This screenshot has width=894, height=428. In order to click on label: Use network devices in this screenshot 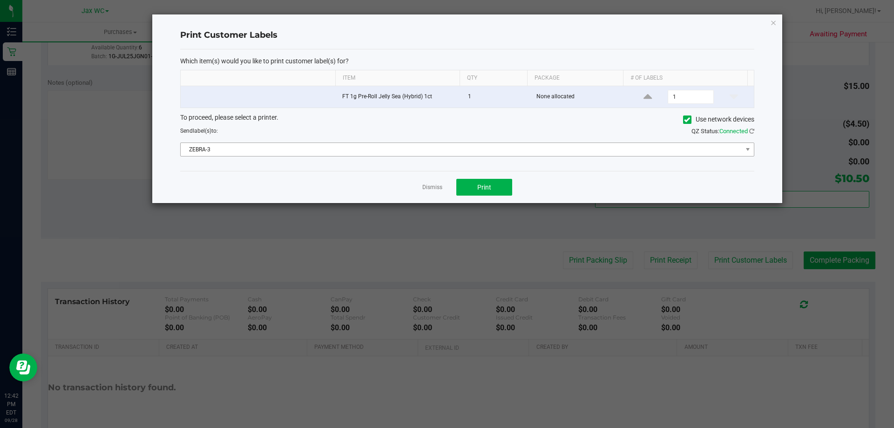, I will do `click(718, 119)`.